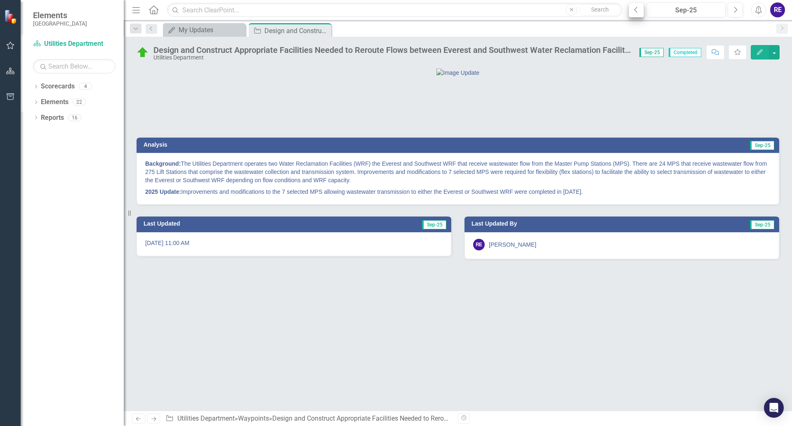  Describe the element at coordinates (395, 10) in the screenshot. I see `input: Search ClearPoint...` at that location.